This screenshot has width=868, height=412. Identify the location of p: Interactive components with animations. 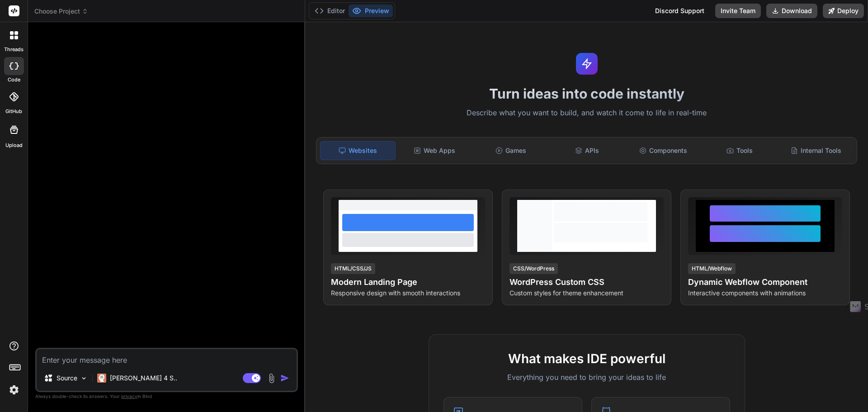
(765, 293).